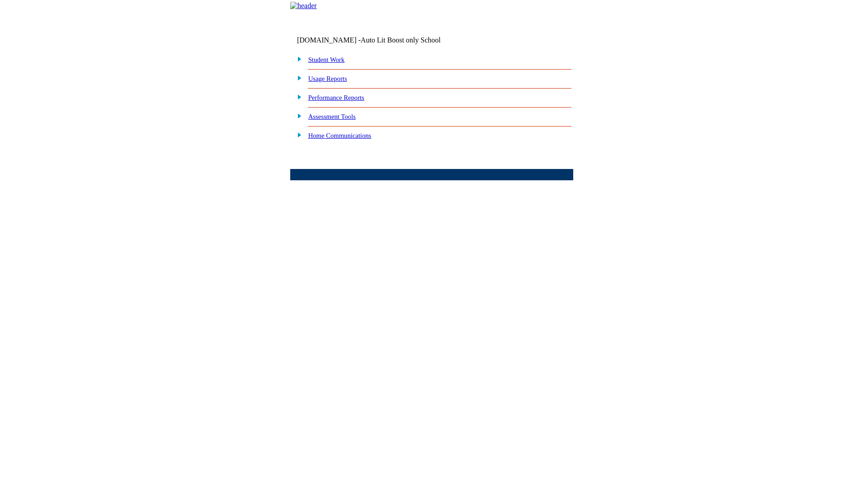 The height and width of the screenshot is (488, 868). Describe the element at coordinates (401, 40) in the screenshot. I see `nobr: Auto Lit Boost only School` at that location.